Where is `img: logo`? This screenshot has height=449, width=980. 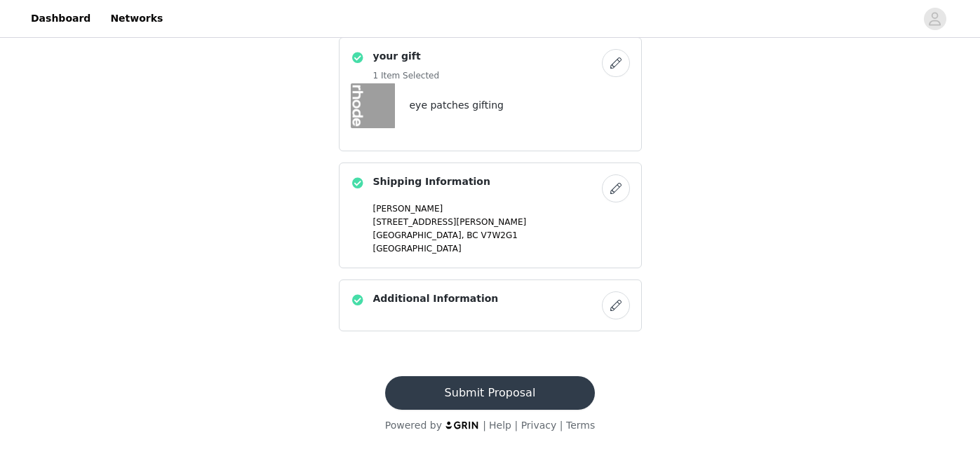
img: logo is located at coordinates (462, 424).